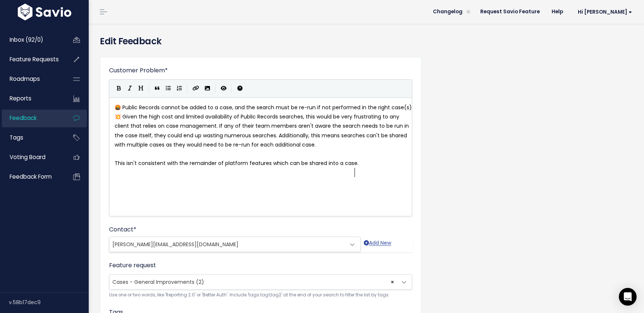 This screenshot has width=644, height=313. Describe the element at coordinates (27, 157) in the screenshot. I see `span: Voting Board` at that location.